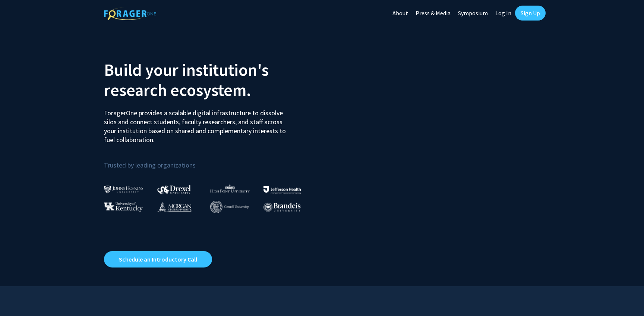 The width and height of the screenshot is (644, 316). I want to click on img: University of Kentucky, so click(123, 207).